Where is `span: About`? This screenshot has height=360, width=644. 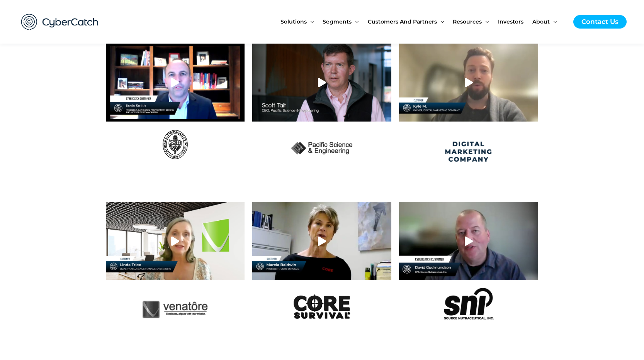
span: About is located at coordinates (541, 22).